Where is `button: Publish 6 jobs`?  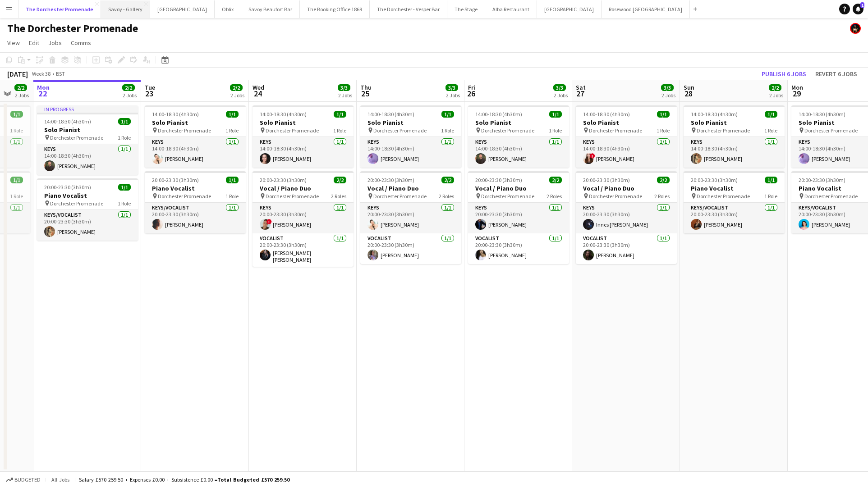
button: Publish 6 jobs is located at coordinates (783, 74).